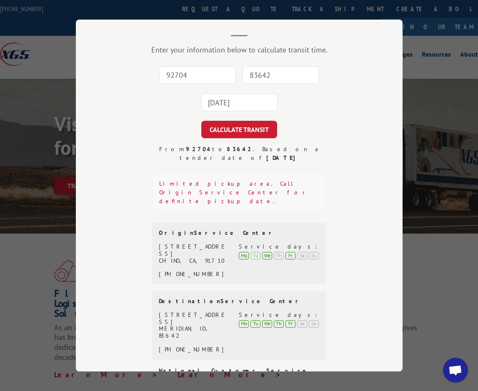 The width and height of the screenshot is (478, 391). I want to click on button: CALCULATE TRANSIT, so click(239, 130).